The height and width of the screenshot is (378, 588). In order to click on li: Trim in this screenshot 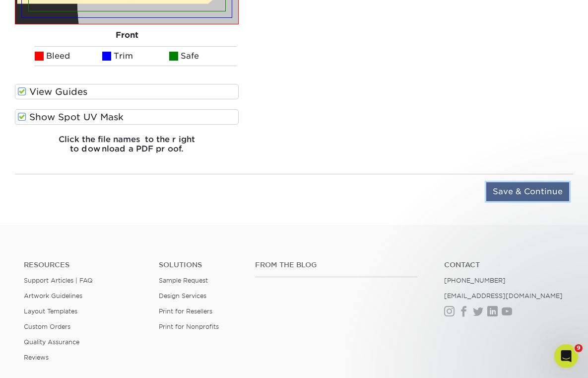, I will do `click(136, 56)`.